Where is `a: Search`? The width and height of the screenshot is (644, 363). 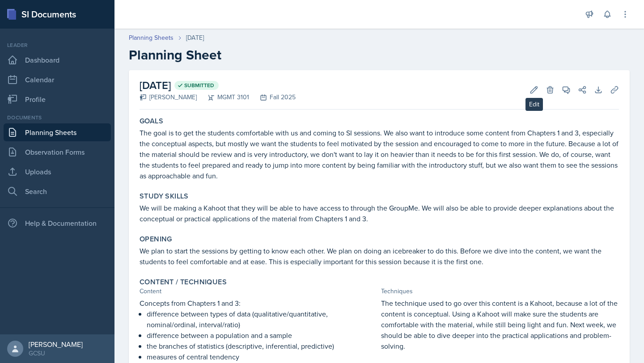
a: Search is located at coordinates (57, 191).